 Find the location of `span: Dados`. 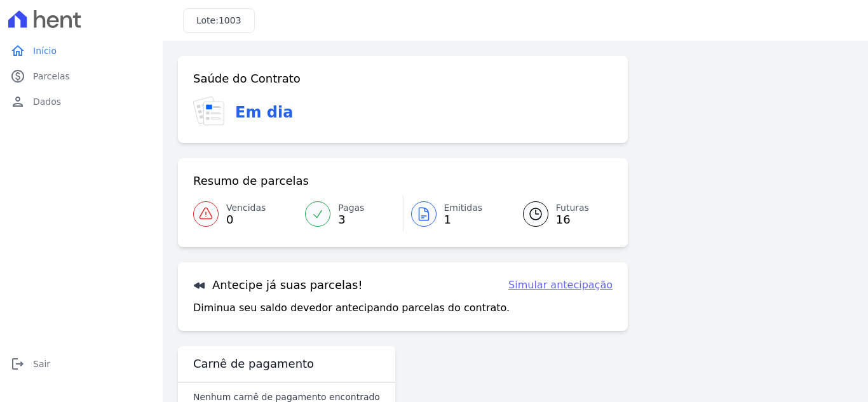

span: Dados is located at coordinates (47, 102).